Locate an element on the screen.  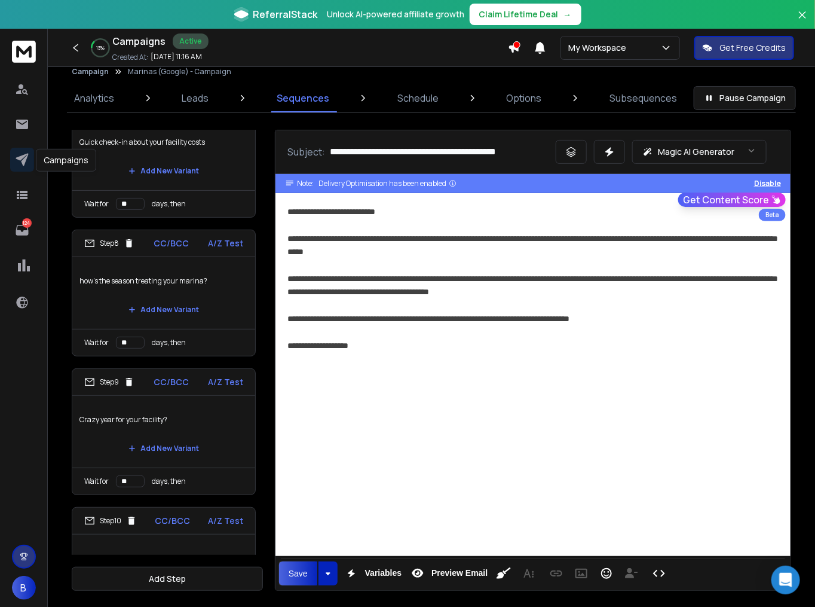
button: Disable is located at coordinates (767, 183).